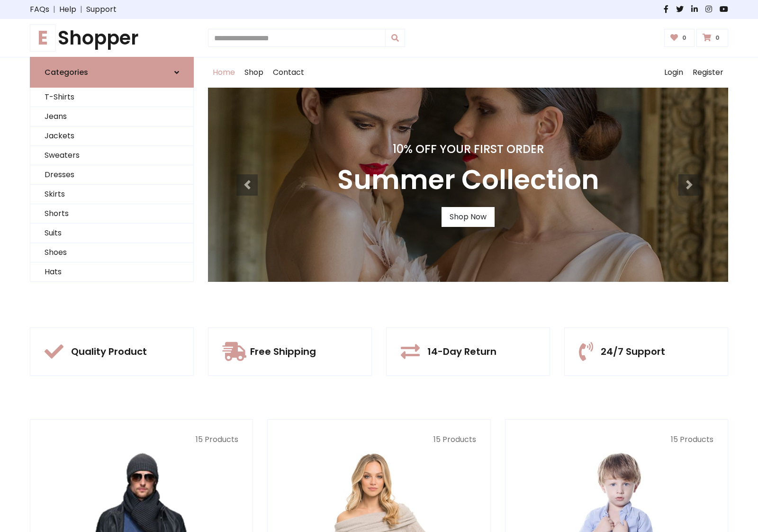  Describe the element at coordinates (112, 253) in the screenshot. I see `a: Shoes` at that location.